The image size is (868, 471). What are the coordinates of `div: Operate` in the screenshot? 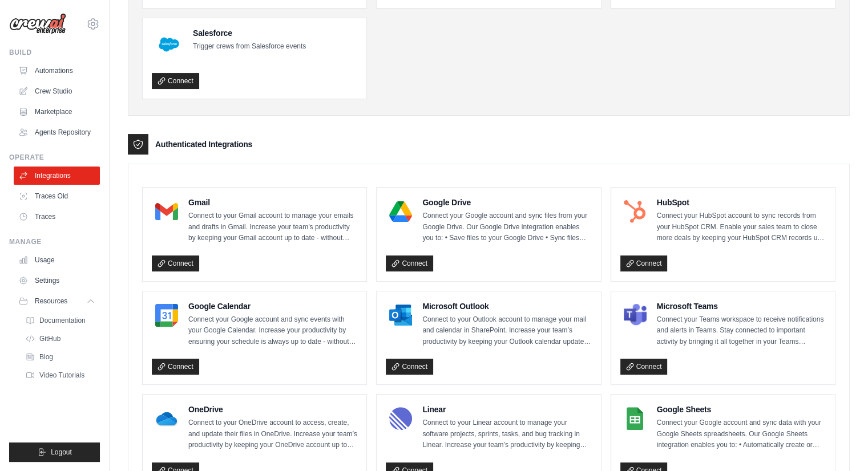 It's located at (54, 158).